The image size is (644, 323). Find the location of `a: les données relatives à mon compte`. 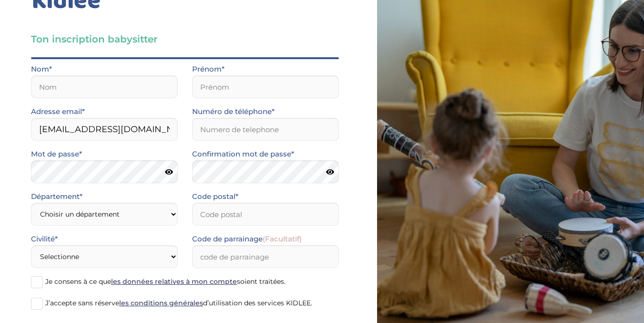

a: les données relatives à mon compte is located at coordinates (174, 281).